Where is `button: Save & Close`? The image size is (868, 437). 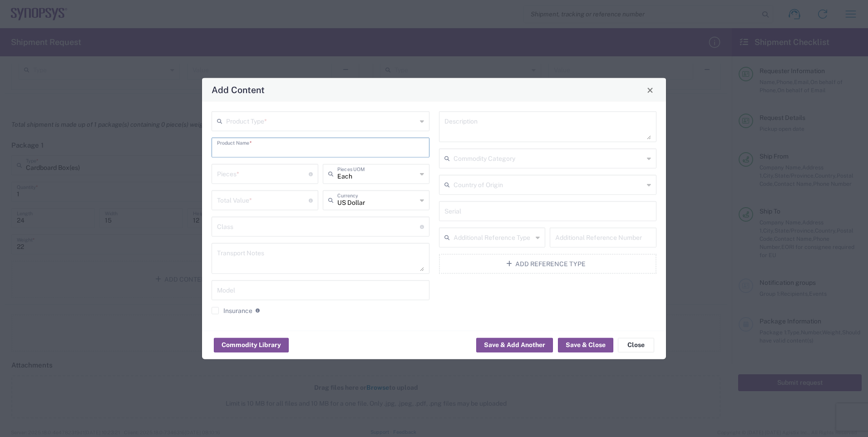
button: Save & Close is located at coordinates (586, 345).